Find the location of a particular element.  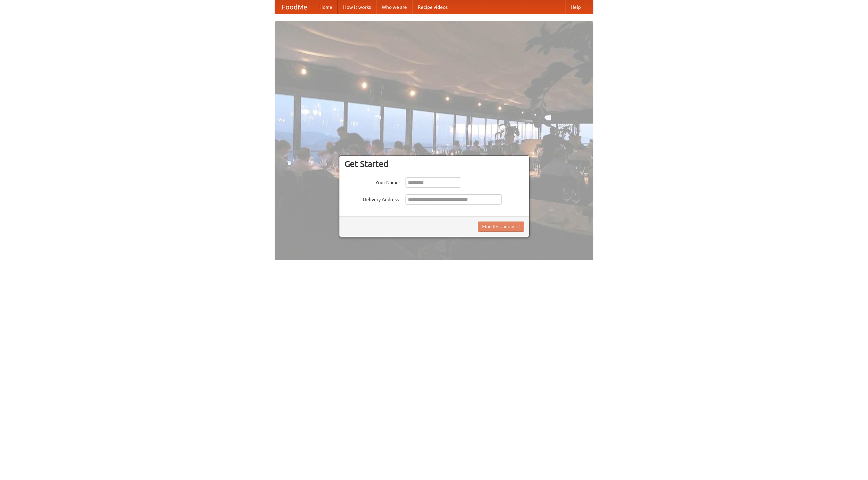

label: Your Name is located at coordinates (372, 181).